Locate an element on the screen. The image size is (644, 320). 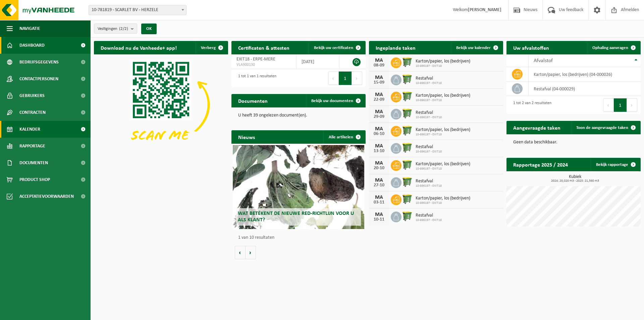
span: Bekijk uw kalender is located at coordinates (473, 48).